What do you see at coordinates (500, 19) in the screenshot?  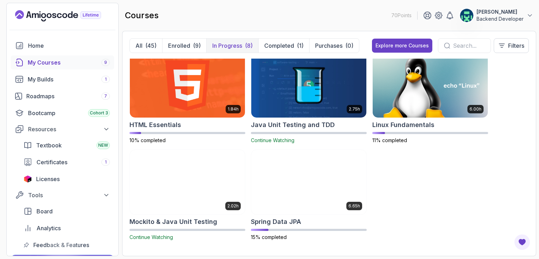 I see `p: Backend Developer` at bounding box center [500, 19].